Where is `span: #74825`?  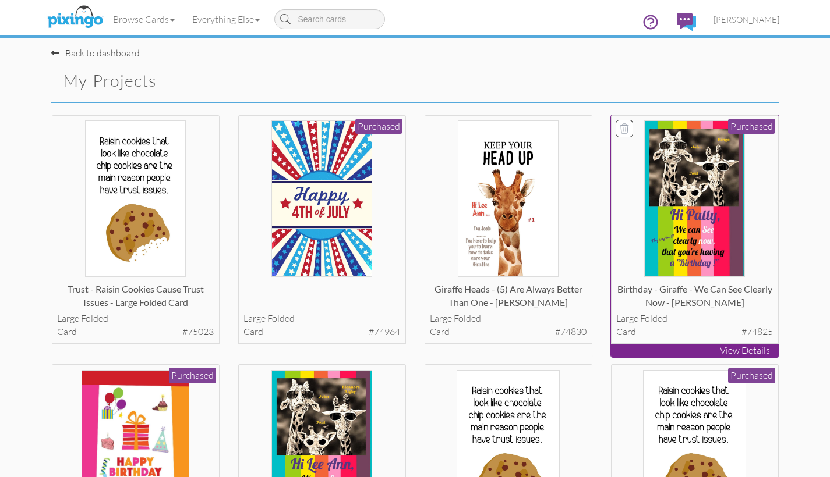 span: #74825 is located at coordinates (757, 332).